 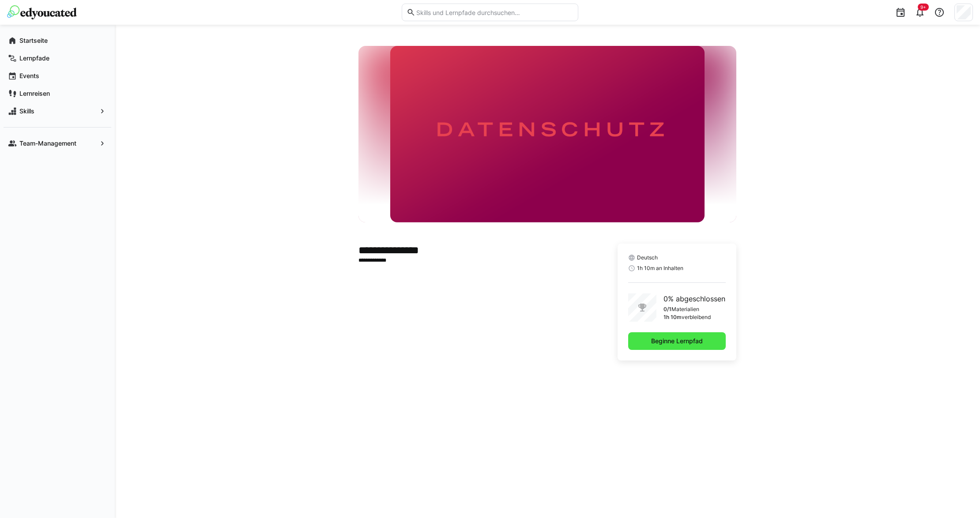 What do you see at coordinates (667, 309) in the screenshot?
I see `p: 0/1` at bounding box center [667, 309].